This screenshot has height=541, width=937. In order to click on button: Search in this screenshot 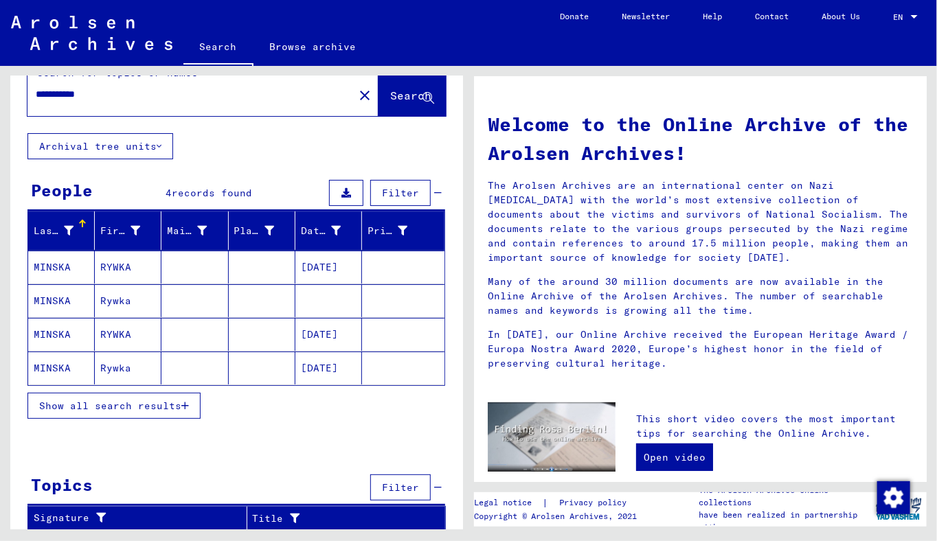, I will do `click(412, 95)`.